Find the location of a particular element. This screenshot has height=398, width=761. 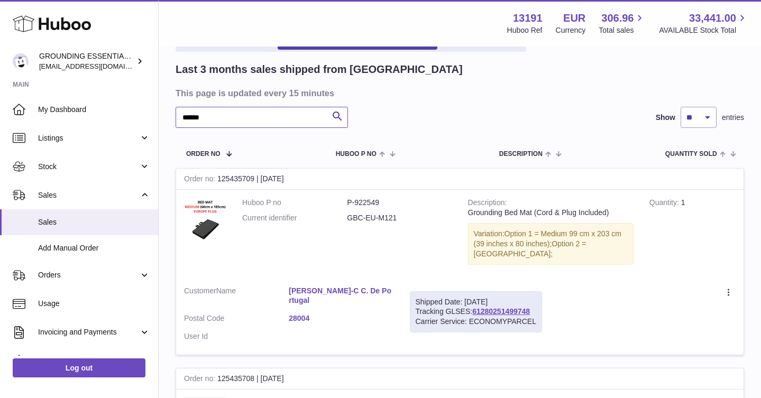

div: Currency is located at coordinates (571, 30).